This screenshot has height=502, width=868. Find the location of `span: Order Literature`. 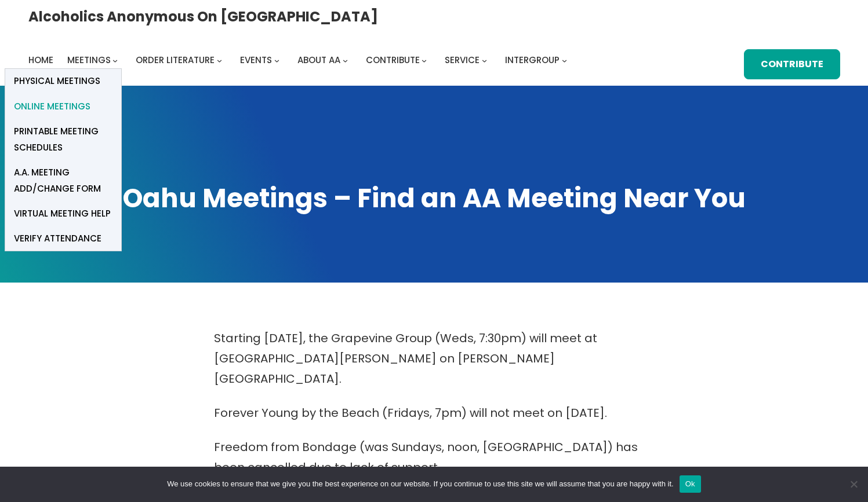

span: Order Literature is located at coordinates (175, 59).